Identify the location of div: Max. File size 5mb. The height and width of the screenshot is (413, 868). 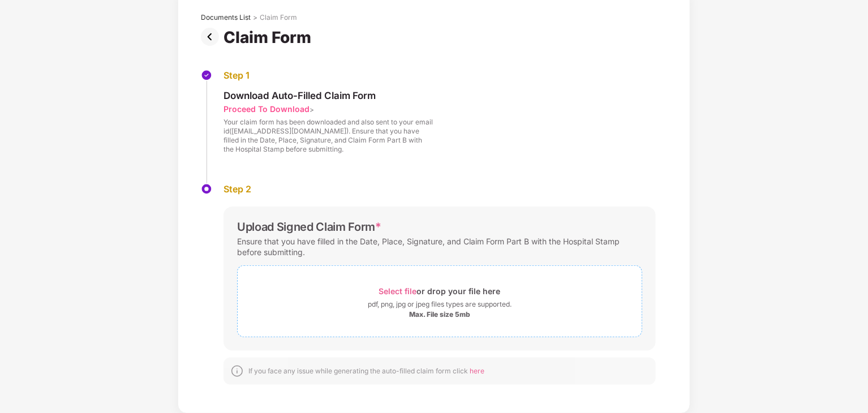
(440, 315).